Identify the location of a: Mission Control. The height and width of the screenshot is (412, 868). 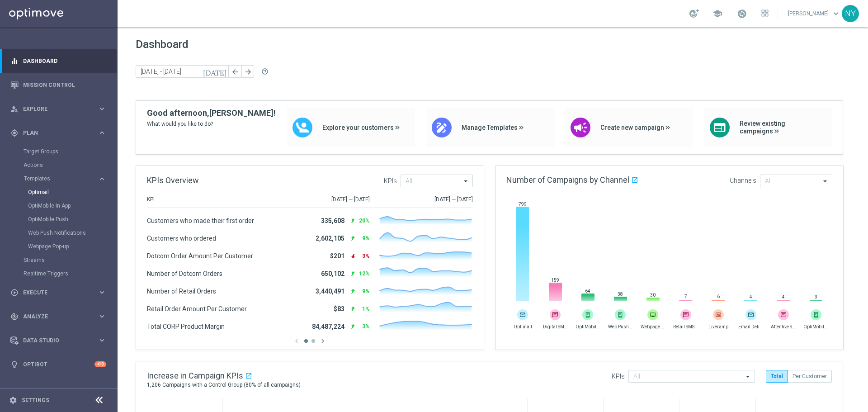
(65, 84).